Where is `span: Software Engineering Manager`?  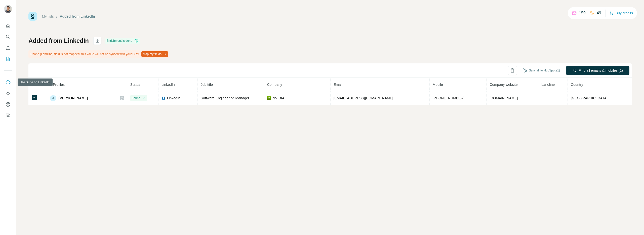
span: Software Engineering Manager is located at coordinates (225, 98).